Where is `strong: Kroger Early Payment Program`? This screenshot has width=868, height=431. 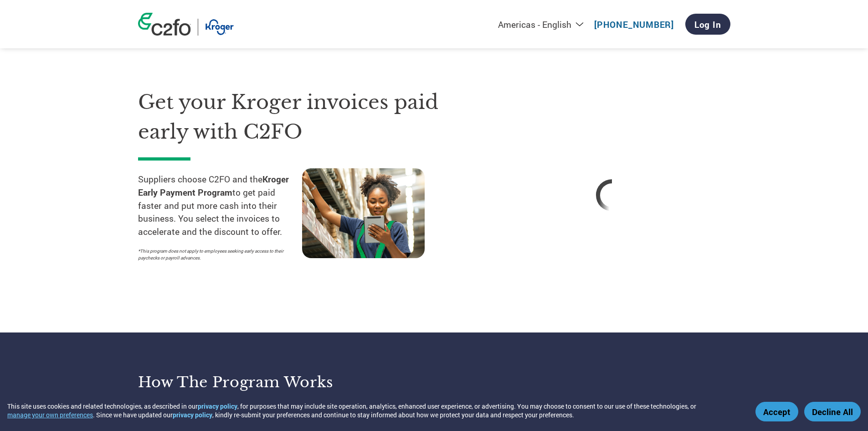 strong: Kroger Early Payment Program is located at coordinates (214, 186).